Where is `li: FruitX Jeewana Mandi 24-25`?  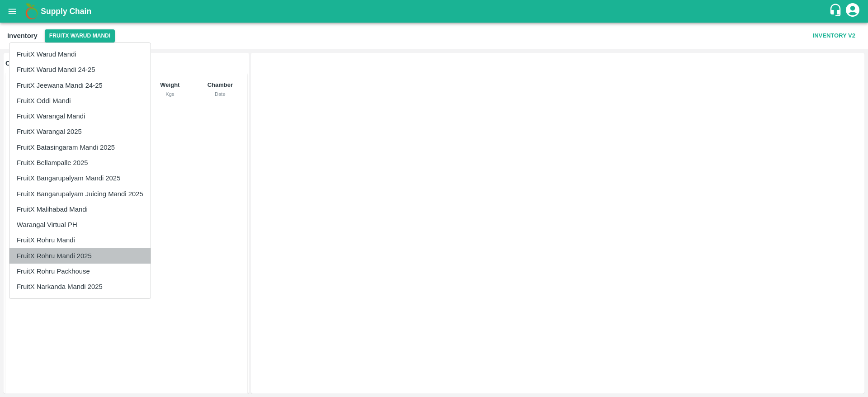 li: FruitX Jeewana Mandi 24-25 is located at coordinates (80, 85).